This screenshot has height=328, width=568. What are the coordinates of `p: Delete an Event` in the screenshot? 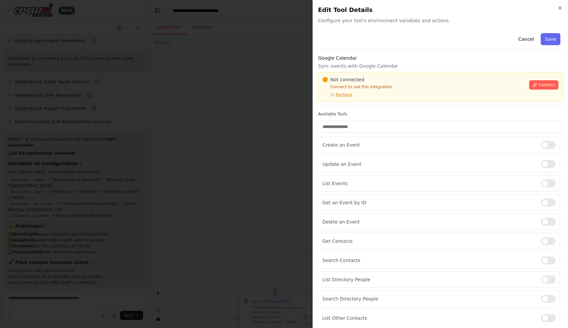 It's located at (429, 222).